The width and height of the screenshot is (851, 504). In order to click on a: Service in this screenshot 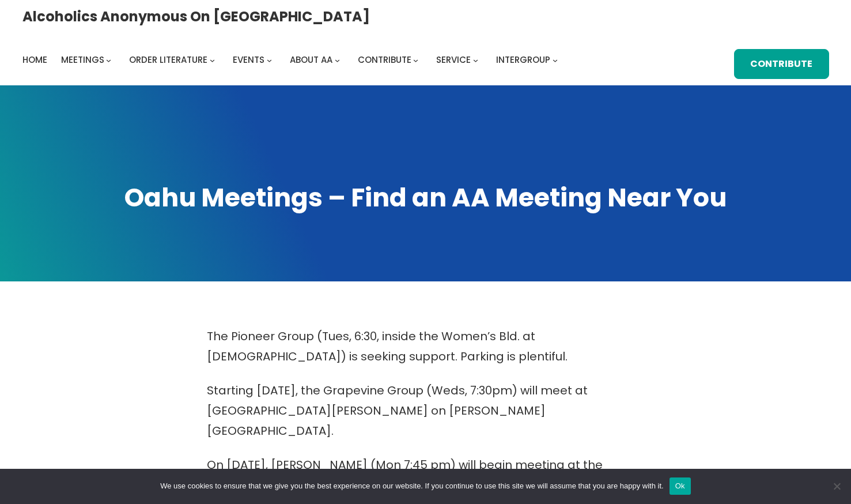, I will do `click(454, 60)`.